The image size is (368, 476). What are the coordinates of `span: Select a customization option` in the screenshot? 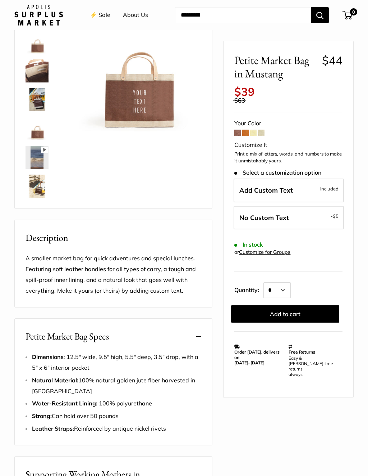 It's located at (278, 172).